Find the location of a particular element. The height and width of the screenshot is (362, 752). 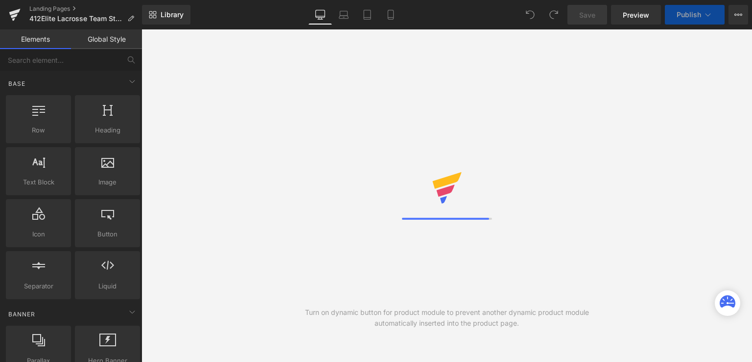

a: Landing Pages is located at coordinates (86, 9).